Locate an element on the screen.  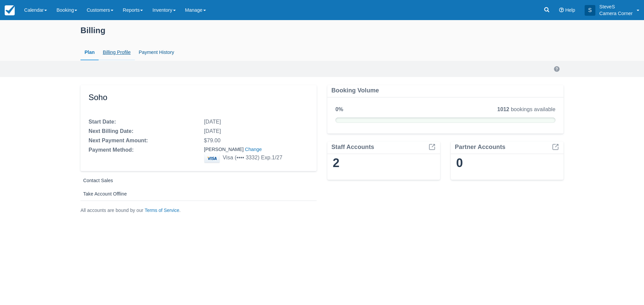
div: Partner Accounts is located at coordinates (480, 147).